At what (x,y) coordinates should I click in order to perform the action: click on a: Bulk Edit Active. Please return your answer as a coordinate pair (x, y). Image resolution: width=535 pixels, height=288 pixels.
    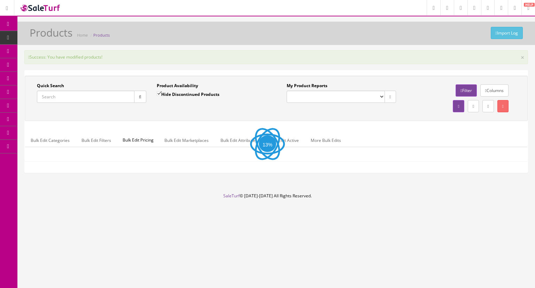
    Looking at the image, I should click on (284, 140).